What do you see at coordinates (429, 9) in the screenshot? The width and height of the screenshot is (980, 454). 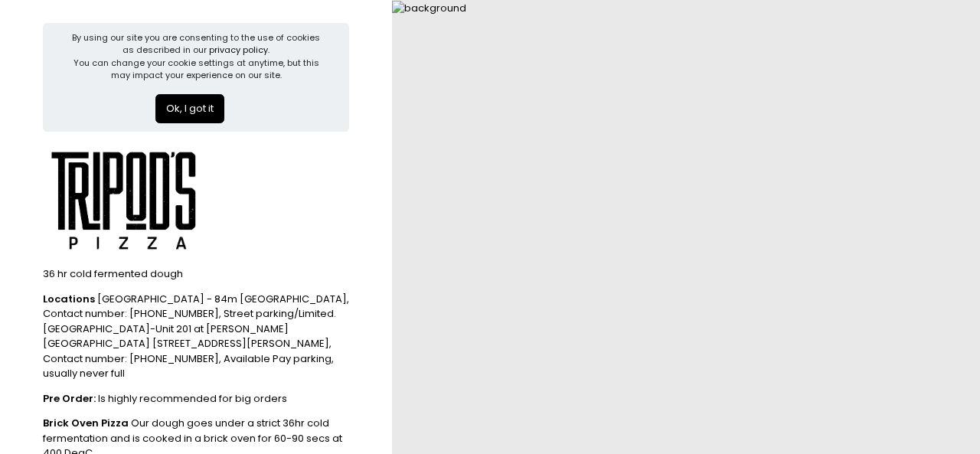 I see `img: background` at bounding box center [429, 9].